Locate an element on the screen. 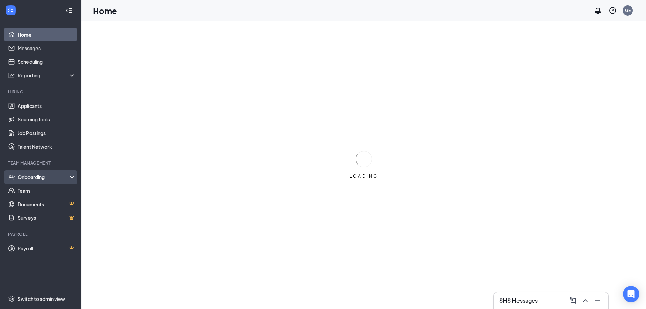  svg: Notifications is located at coordinates (598, 11).